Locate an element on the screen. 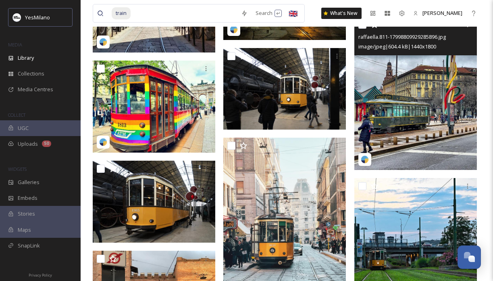 The image size is (493, 281). span: image/jpeg | 604.4 kB | 1440 x 1800 is located at coordinates (397, 46).